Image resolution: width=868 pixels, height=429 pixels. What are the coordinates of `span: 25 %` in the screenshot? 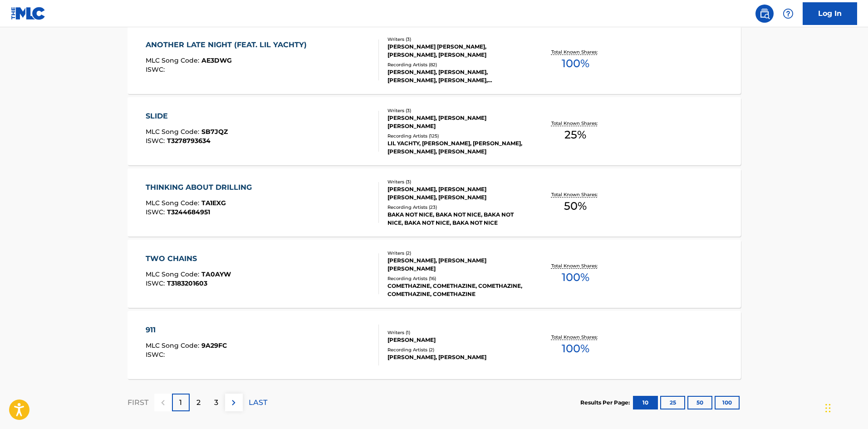 It's located at (575, 135).